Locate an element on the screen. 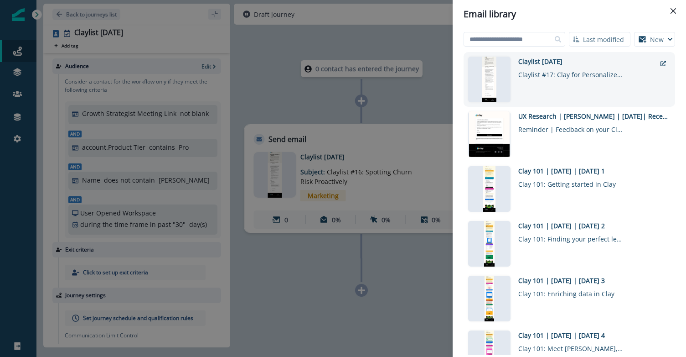 The image size is (686, 357). div: Clay 101: Enriching data in Clay is located at coordinates (571, 291).